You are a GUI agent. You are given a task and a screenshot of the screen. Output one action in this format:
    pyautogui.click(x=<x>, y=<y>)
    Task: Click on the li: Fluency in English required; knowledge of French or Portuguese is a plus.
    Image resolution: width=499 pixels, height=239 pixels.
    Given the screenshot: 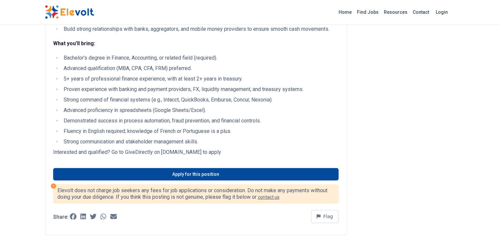 What is the action you would take?
    pyautogui.click(x=200, y=132)
    